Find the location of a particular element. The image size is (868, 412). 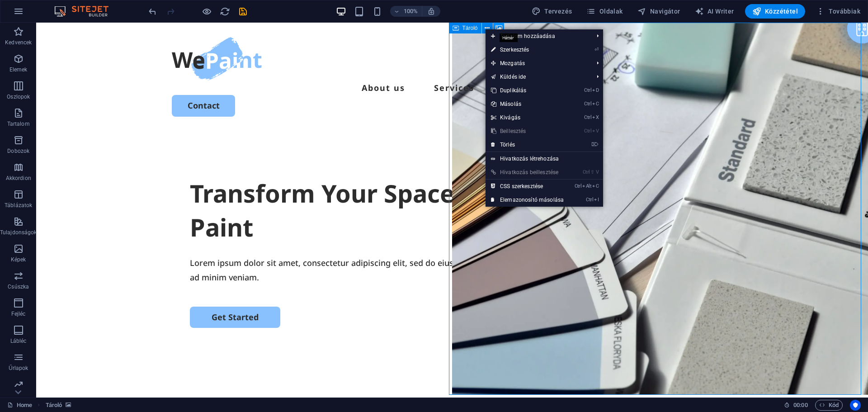

i: Átméretezés esetén automatikusan beállítja a nagyítási szintet a választott eszköznek megfelelően. is located at coordinates (431, 11).